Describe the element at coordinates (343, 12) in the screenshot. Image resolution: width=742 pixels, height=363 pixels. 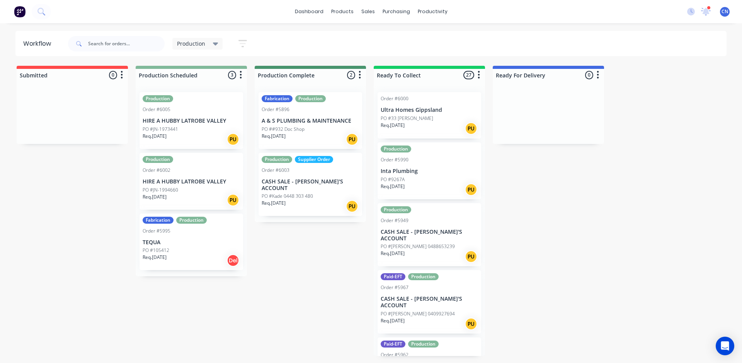
I see `div: products` at that location.